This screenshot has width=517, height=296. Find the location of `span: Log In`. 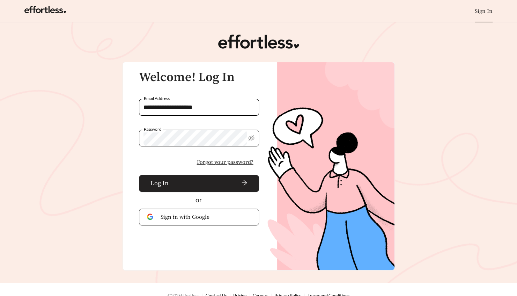

span: Log In is located at coordinates (160, 183).